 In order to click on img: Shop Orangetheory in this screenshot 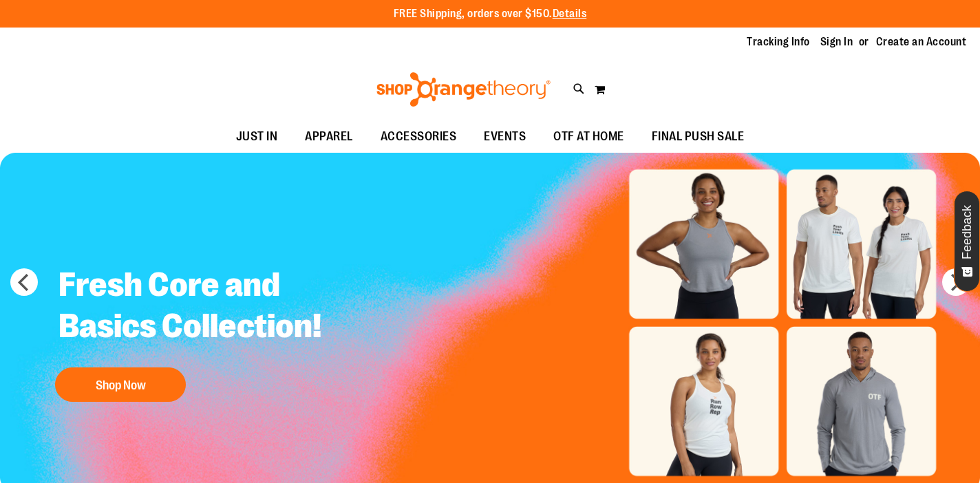, I will do `click(463, 89)`.